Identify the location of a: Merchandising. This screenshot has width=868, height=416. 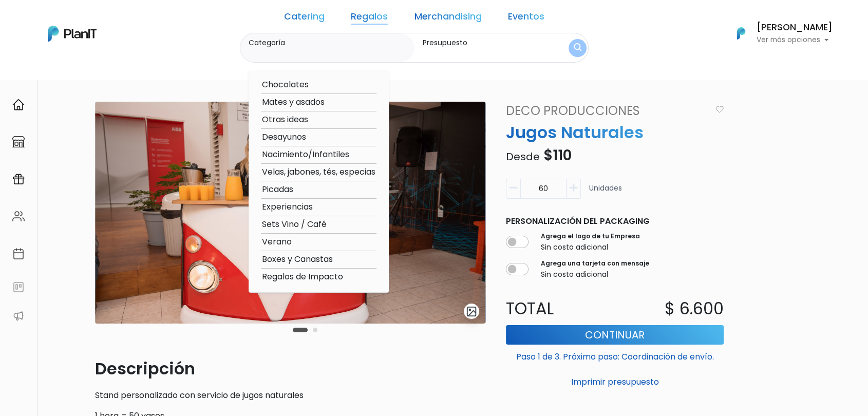
(448, 19).